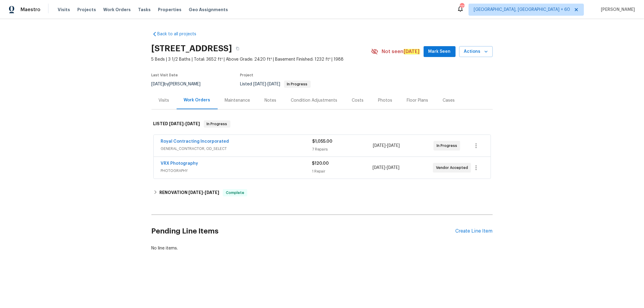 The height and width of the screenshot is (308, 644). I want to click on div: Photos, so click(386, 100).